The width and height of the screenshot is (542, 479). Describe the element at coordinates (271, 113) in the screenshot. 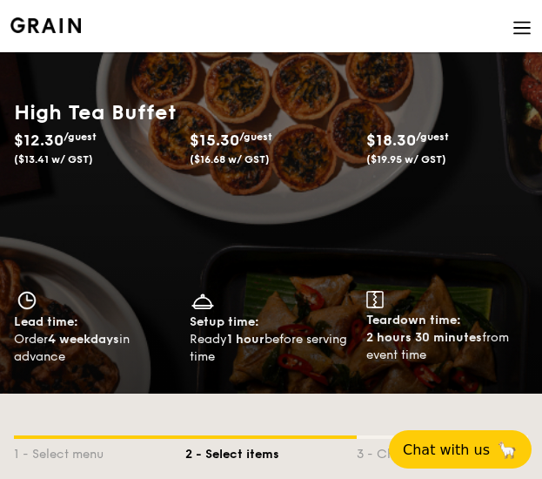

I see `h1: High Tea Buffet` at that location.